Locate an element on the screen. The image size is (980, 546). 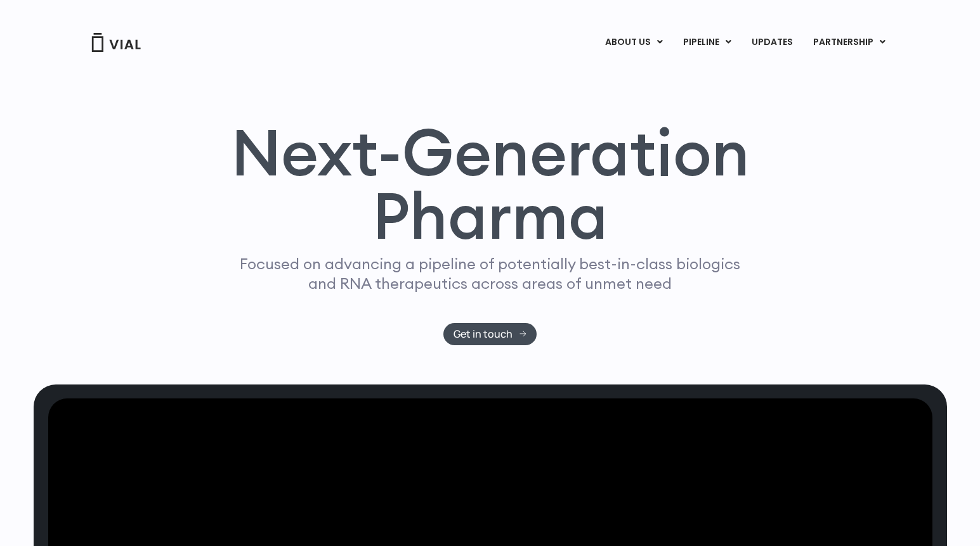
h1: Next-Generation Pharma is located at coordinates (490, 184).